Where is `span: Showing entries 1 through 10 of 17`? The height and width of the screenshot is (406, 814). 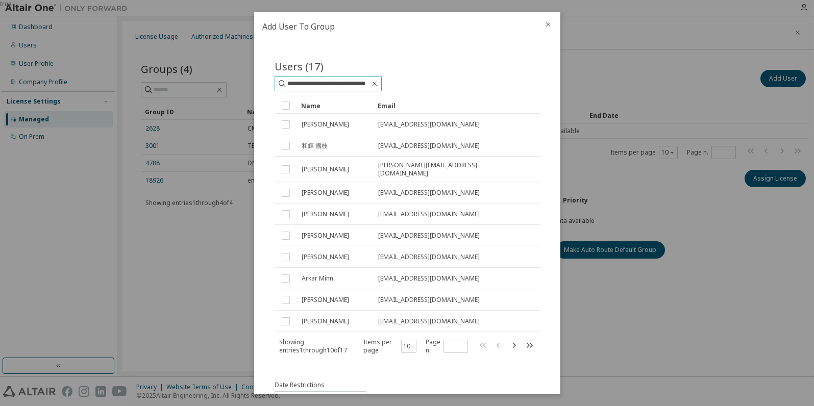
span: Showing entries 1 through 10 of 17 is located at coordinates (313, 346).